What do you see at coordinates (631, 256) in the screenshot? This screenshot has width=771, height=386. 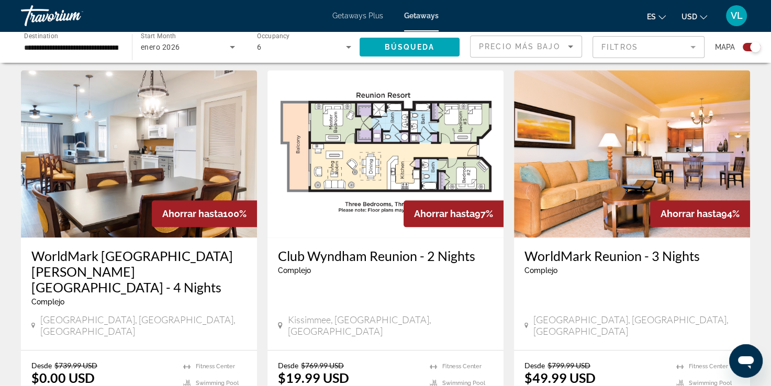 I see `h3: WorldMark Reunion - 3 Nights` at bounding box center [631, 256].